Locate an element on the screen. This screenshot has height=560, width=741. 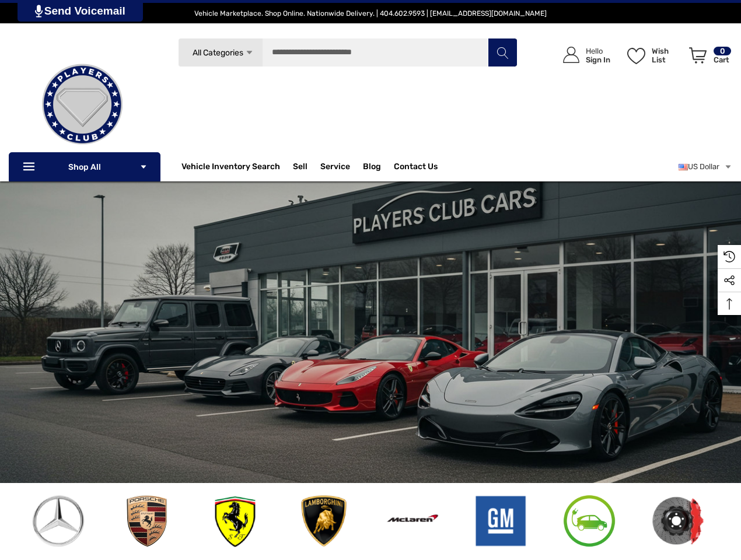
a: Contact Us is located at coordinates (415, 168).